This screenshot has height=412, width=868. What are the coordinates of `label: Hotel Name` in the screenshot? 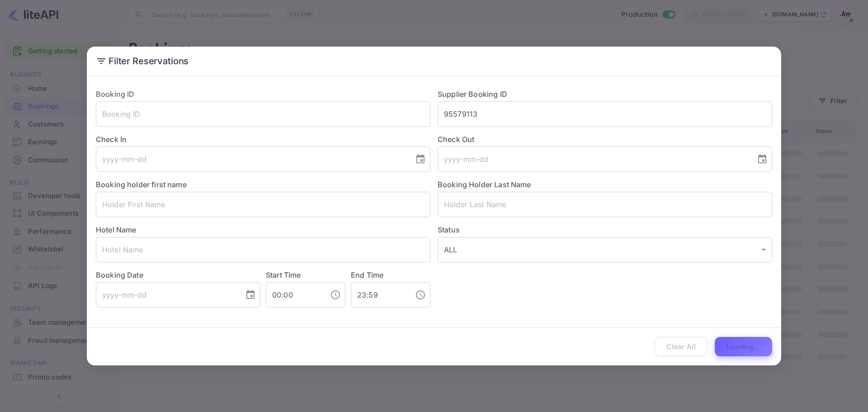 It's located at (116, 230).